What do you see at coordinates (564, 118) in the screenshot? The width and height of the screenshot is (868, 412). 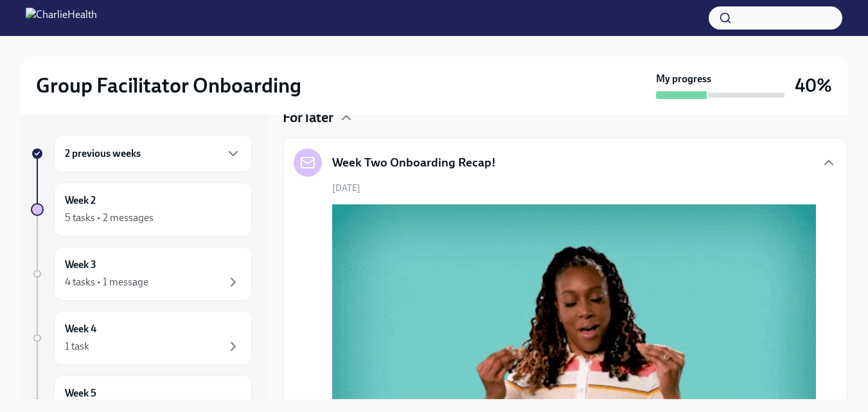 I see `div: For later` at bounding box center [564, 118].